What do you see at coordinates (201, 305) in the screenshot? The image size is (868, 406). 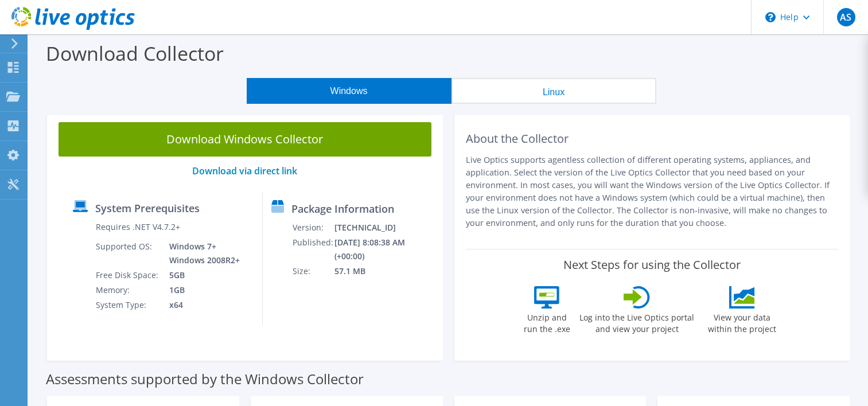 I see `td: x64` at bounding box center [201, 305].